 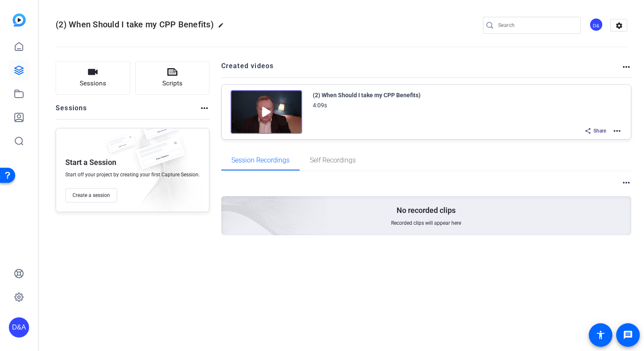 I want to click on div: (2) When Should I take my CPP Benefits), so click(x=367, y=95).